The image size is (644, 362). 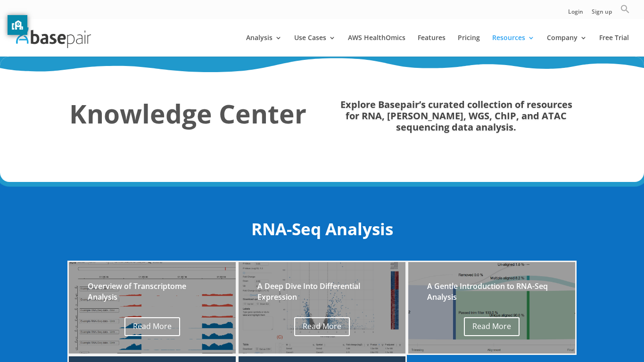 I want to click on a: Company, so click(x=567, y=45).